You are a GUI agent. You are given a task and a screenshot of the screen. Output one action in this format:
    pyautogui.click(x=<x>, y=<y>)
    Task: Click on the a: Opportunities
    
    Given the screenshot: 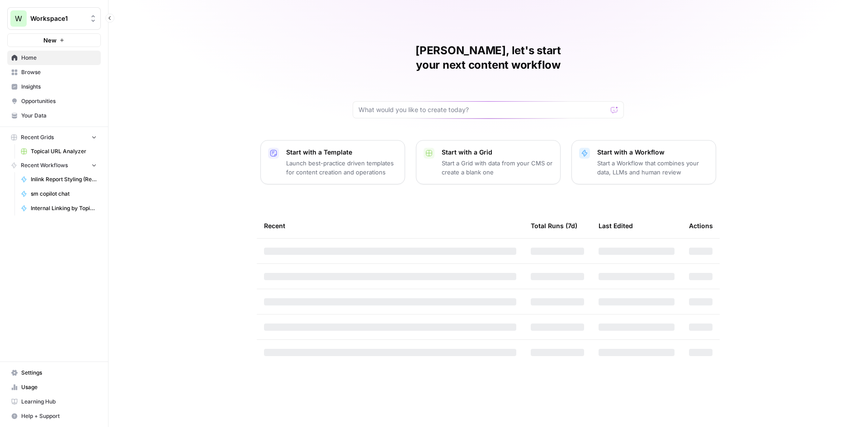 What is the action you would take?
    pyautogui.click(x=54, y=102)
    